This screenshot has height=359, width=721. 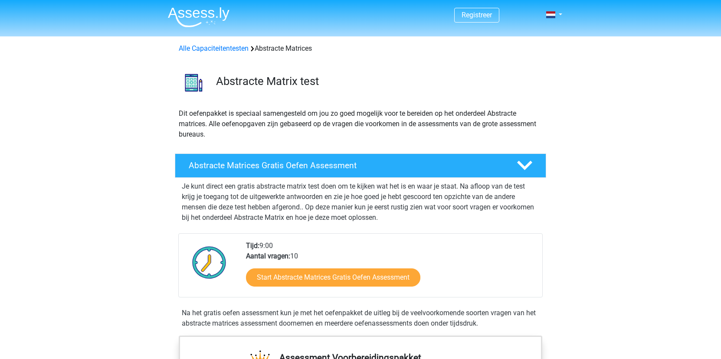 I want to click on b: Aantal vragen:, so click(x=268, y=256).